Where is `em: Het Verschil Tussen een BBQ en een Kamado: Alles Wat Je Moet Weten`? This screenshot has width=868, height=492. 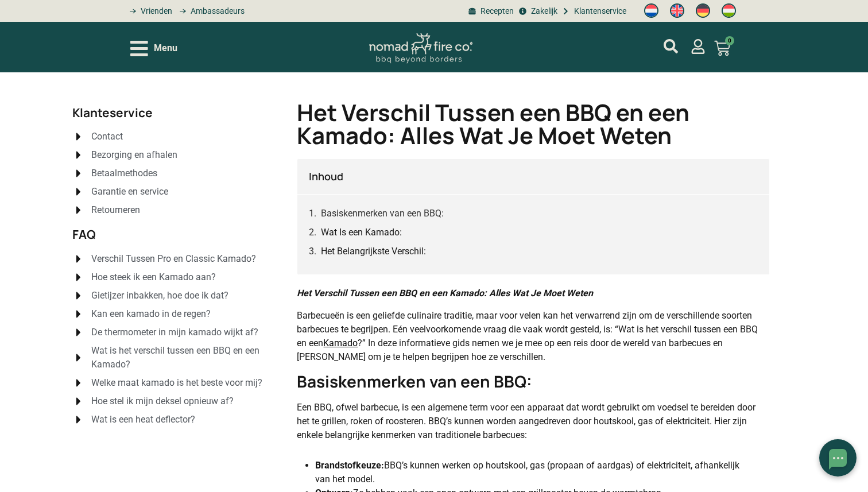 em: Het Verschil Tussen een BBQ en een Kamado: Alles Wat Je Moet Weten is located at coordinates (445, 293).